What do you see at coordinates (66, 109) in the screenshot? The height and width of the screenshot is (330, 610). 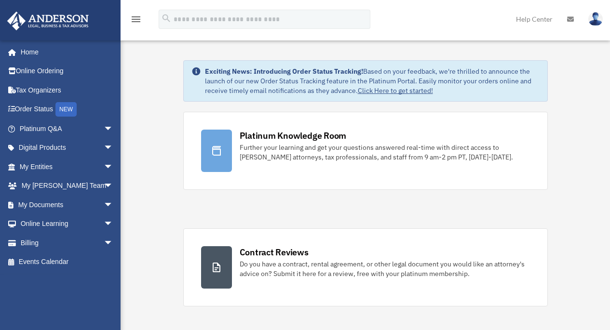 I see `div: NEW` at bounding box center [66, 109].